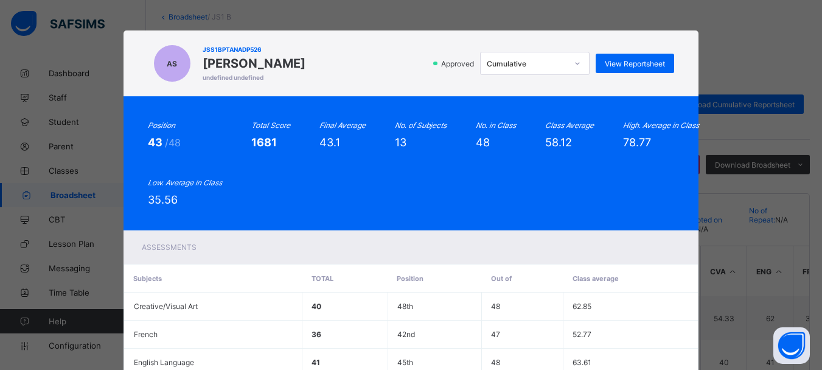 The height and width of the screenshot is (370, 822). I want to click on span: English Language, so click(164, 362).